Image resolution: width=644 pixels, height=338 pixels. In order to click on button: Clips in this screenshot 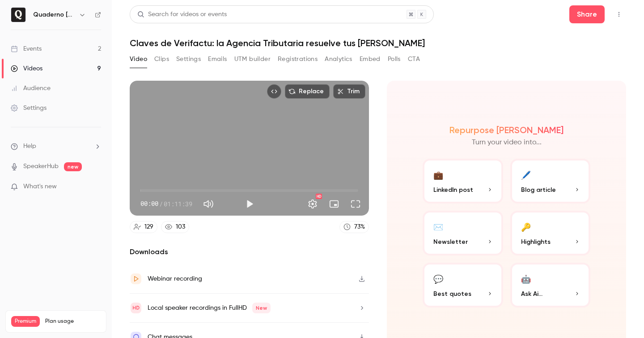, I will do `click(161, 59)`.